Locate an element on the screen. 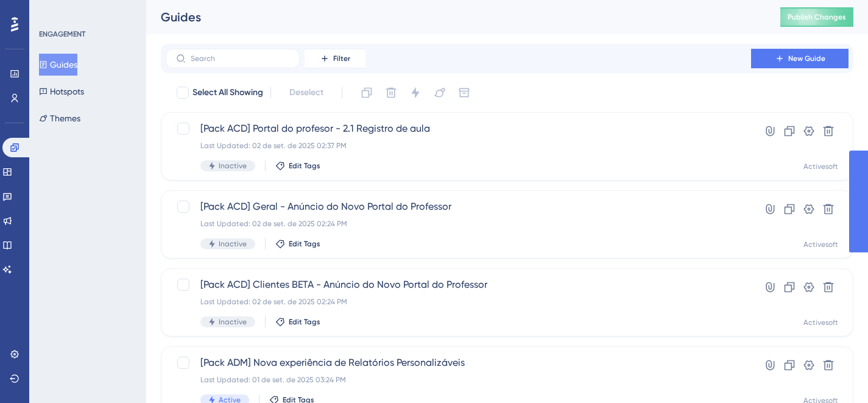 The image size is (868, 403). span: [Pack ACD] Portal do profesor - 2.1 Registro de aula is located at coordinates (458, 128).